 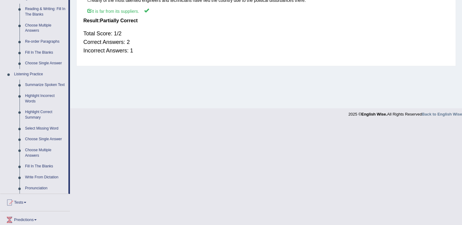 I want to click on div: Total Score: 1/2 Correct Answers: 2 Incorrect Answers: 1, so click(x=266, y=42).